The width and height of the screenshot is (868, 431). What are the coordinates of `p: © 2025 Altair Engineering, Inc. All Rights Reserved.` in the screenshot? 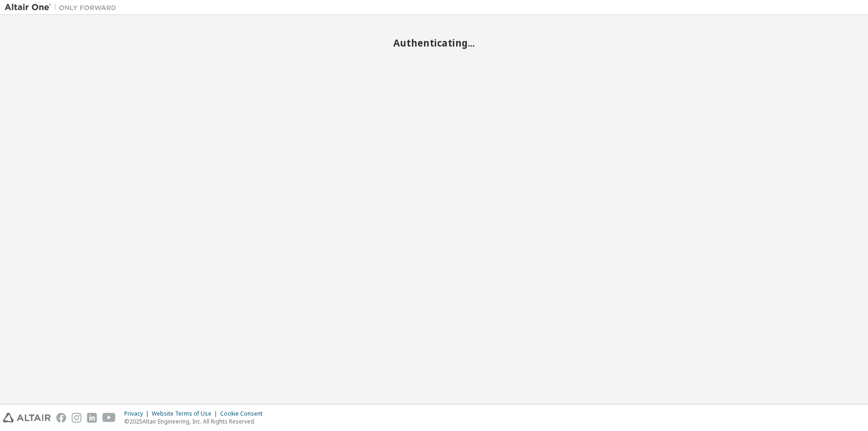 It's located at (196, 422).